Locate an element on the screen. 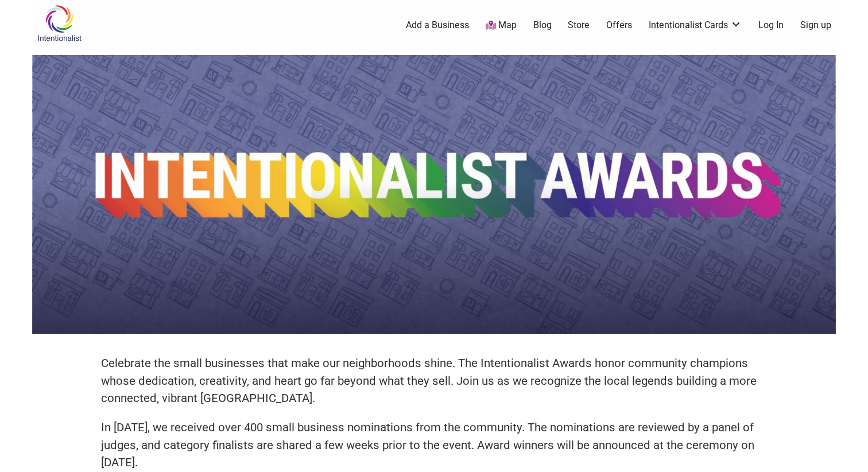  a: Offers is located at coordinates (619, 25).